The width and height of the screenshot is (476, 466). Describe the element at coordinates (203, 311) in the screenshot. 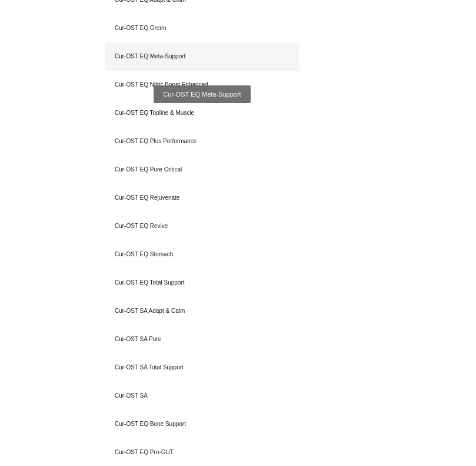

I see `div: Cur-OST SA Adapt & Calm` at that location.